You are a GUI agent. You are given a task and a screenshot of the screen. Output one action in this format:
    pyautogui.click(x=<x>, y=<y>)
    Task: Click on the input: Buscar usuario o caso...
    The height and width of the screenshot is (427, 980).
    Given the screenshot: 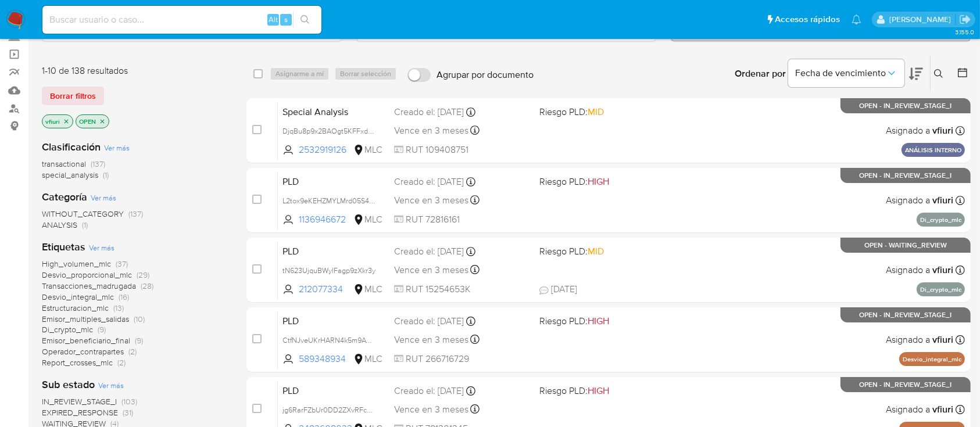 What is the action you would take?
    pyautogui.click(x=182, y=20)
    